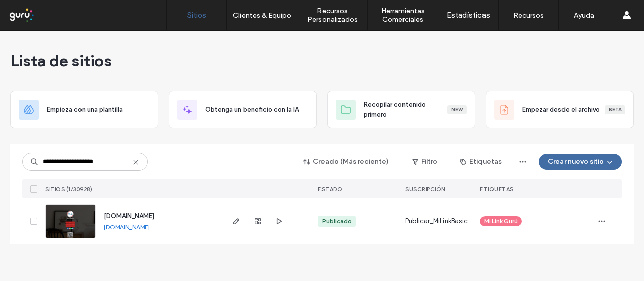 The image size is (644, 281). What do you see at coordinates (330, 189) in the screenshot?
I see `span: ESTADO` at bounding box center [330, 189].